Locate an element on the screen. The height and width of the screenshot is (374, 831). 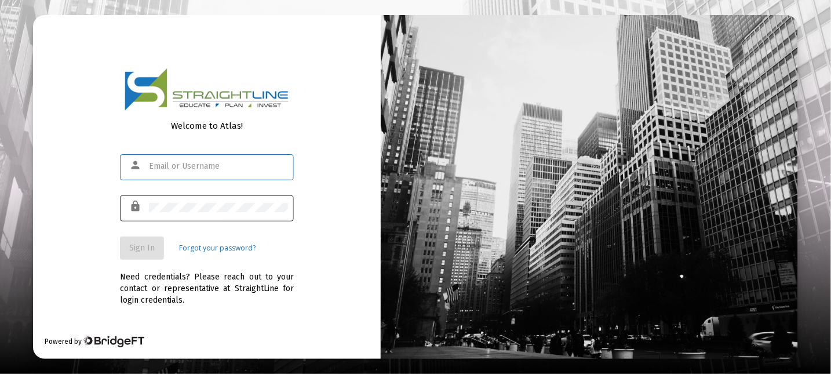
mat-icon: person is located at coordinates (136, 165).